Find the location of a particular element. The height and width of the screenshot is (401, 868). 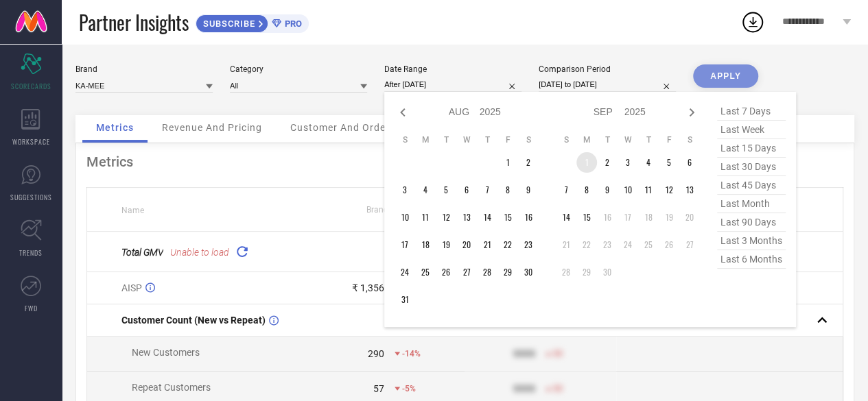

div: Previous month is located at coordinates (403, 113).